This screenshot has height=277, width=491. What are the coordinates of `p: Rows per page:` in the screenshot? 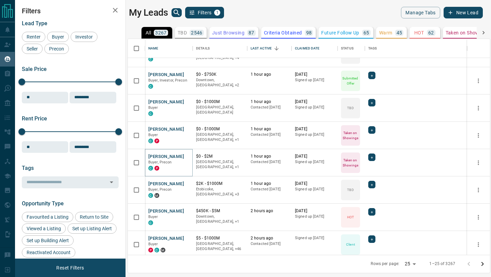 It's located at (385, 264).